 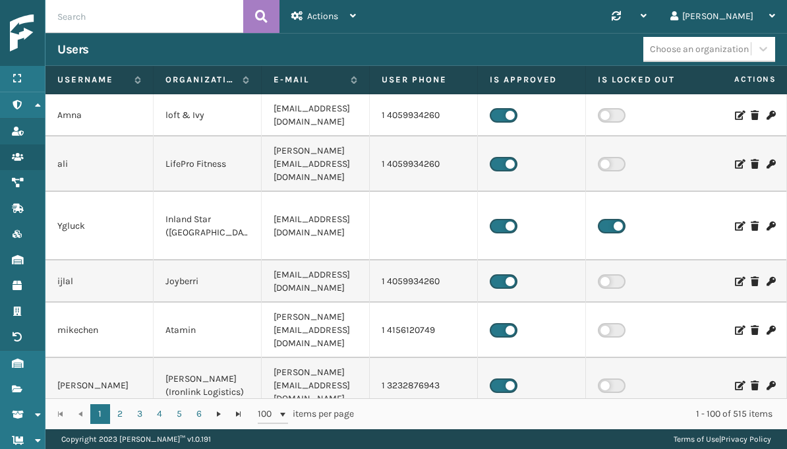 What do you see at coordinates (100, 164) in the screenshot?
I see `td: ali` at bounding box center [100, 164].